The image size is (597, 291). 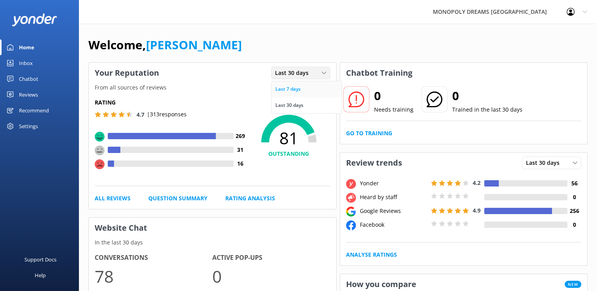 What do you see at coordinates (141, 114) in the screenshot?
I see `span: 4.7` at bounding box center [141, 114].